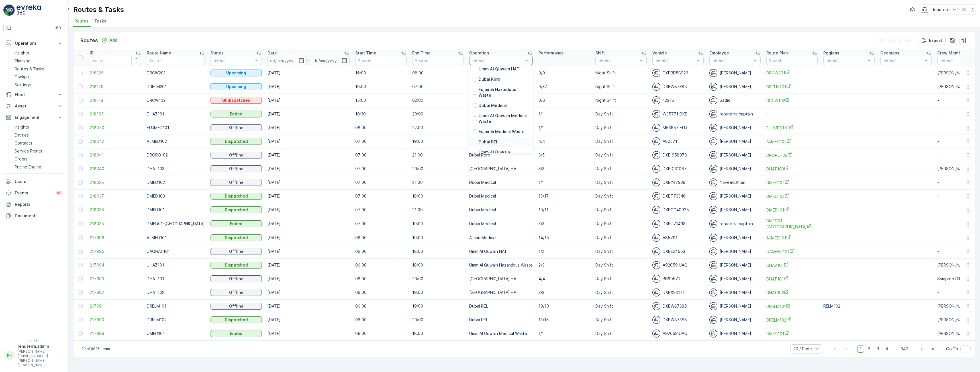 This screenshot has width=980, height=372. What do you see at coordinates (381, 100) in the screenshot?
I see `td: 15:00` at bounding box center [381, 100].